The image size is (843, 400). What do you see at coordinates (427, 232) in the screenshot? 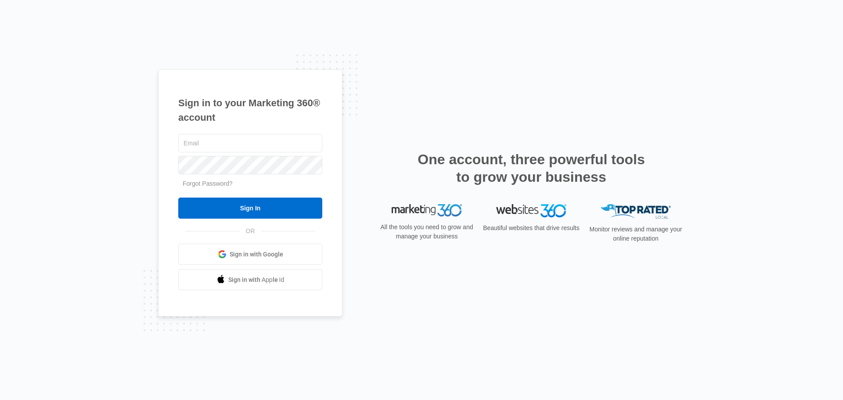
I see `p: All the tools you need to grow and manage your business` at bounding box center [427, 232].